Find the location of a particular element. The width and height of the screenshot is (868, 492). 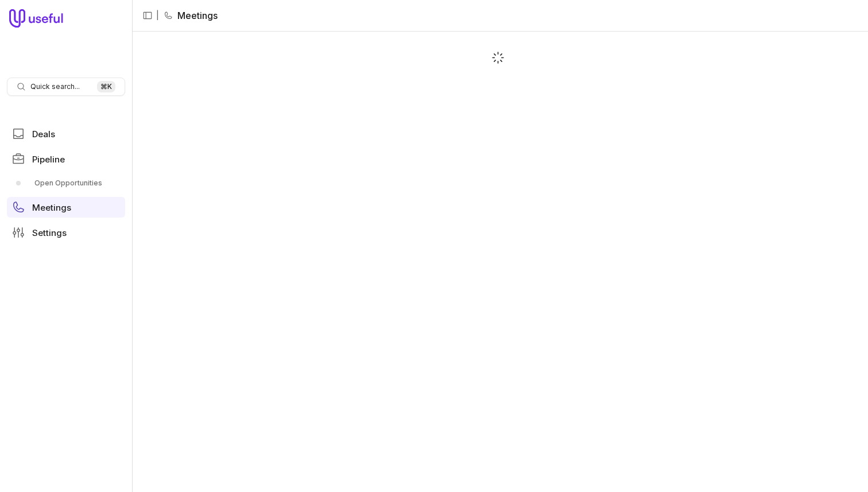

span: Settings is located at coordinates (50, 233).